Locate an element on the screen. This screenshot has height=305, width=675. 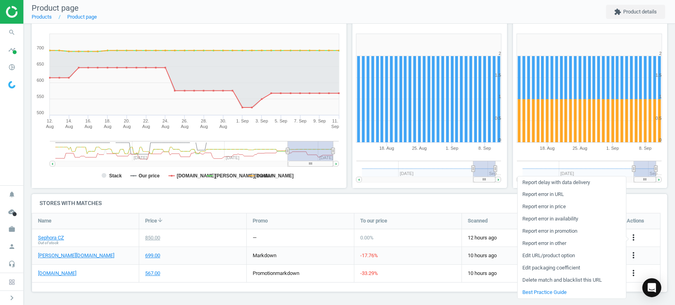
span: Name is located at coordinates (45, 221).